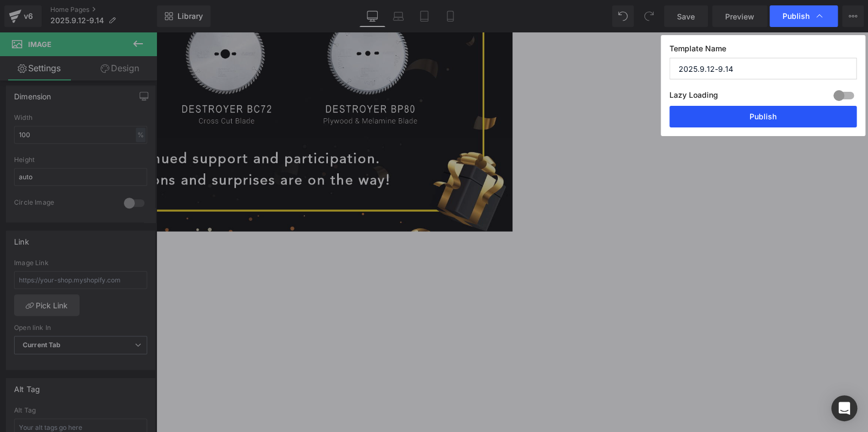  Describe the element at coordinates (694, 97) in the screenshot. I see `label: Lazy Loading` at that location.